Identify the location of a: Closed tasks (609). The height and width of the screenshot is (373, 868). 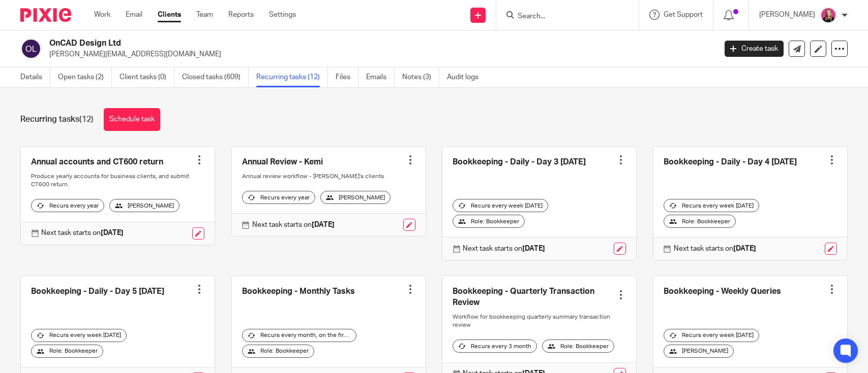
(215, 77).